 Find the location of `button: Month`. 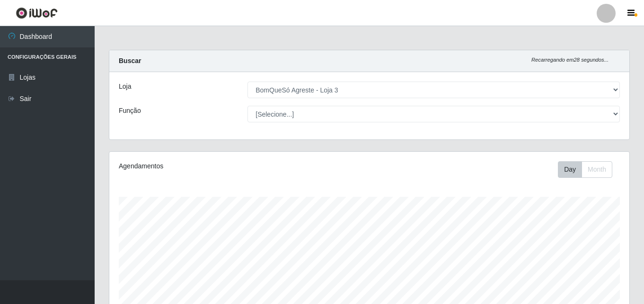

button: Month is located at coordinates (597, 169).